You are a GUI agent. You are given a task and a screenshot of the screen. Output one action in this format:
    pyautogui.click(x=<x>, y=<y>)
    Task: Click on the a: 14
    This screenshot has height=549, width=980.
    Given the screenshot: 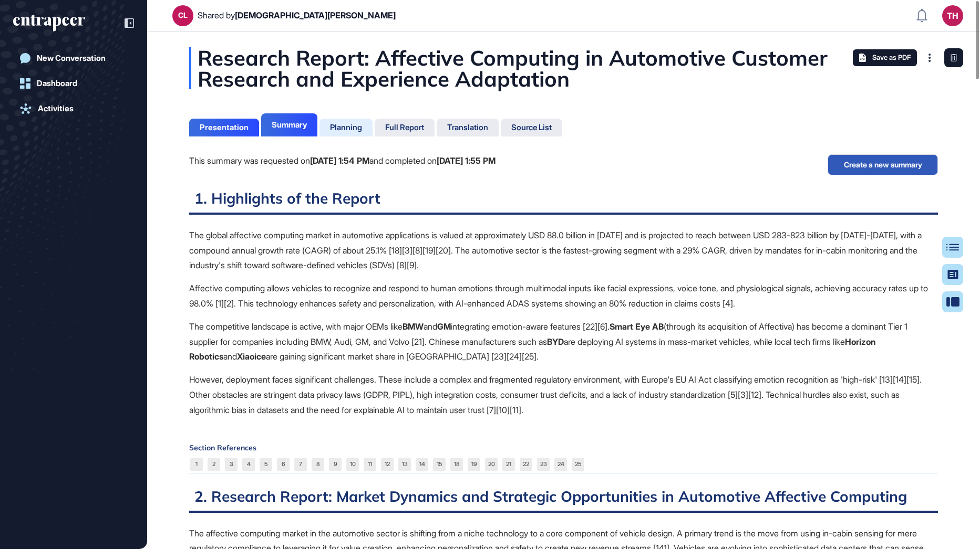 What is the action you would take?
    pyautogui.click(x=422, y=464)
    